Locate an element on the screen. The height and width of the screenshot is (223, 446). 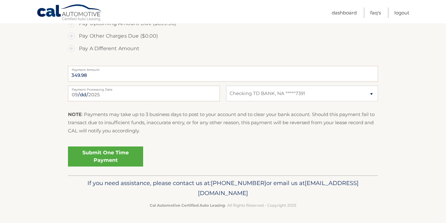
label: Payment Processing Date is located at coordinates (144, 88).